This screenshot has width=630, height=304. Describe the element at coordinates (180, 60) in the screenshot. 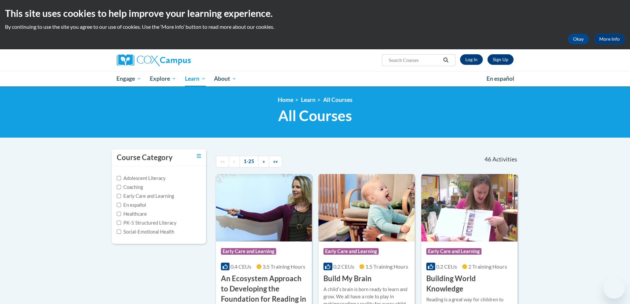

I see `a: Cox Campus` at that location.